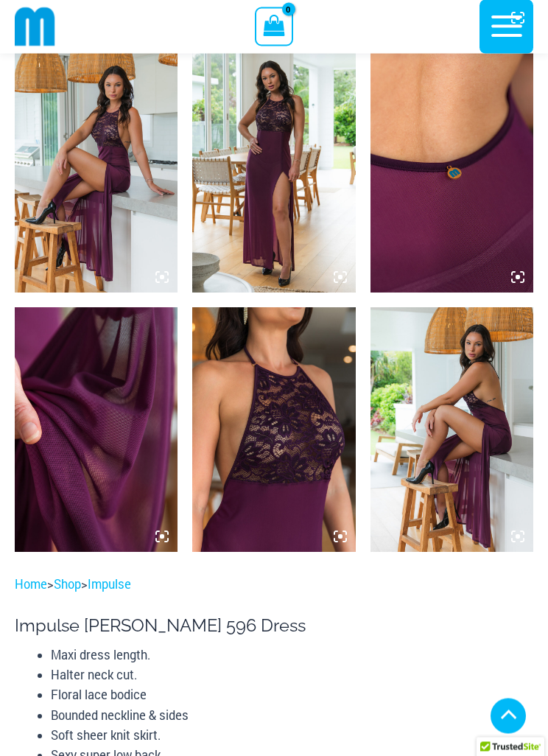  Describe the element at coordinates (273, 26) in the screenshot. I see `a: View Shopping Cart, empty` at that location.